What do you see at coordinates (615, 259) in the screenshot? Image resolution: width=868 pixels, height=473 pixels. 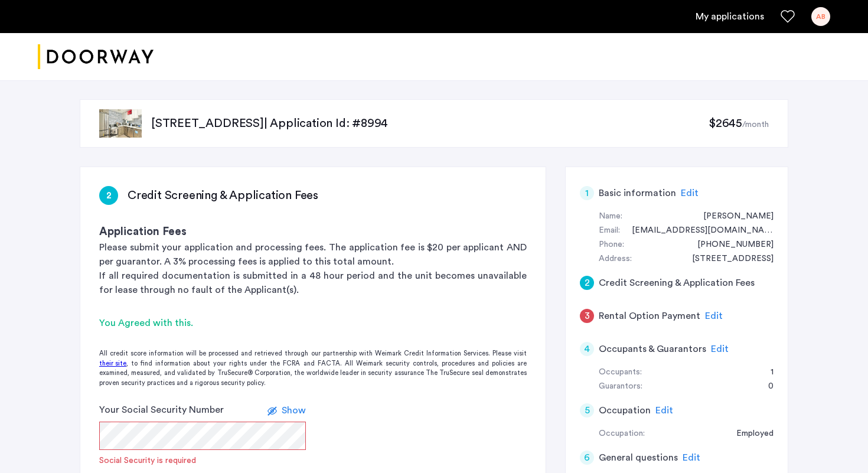 I see `div: Address:` at bounding box center [615, 259].